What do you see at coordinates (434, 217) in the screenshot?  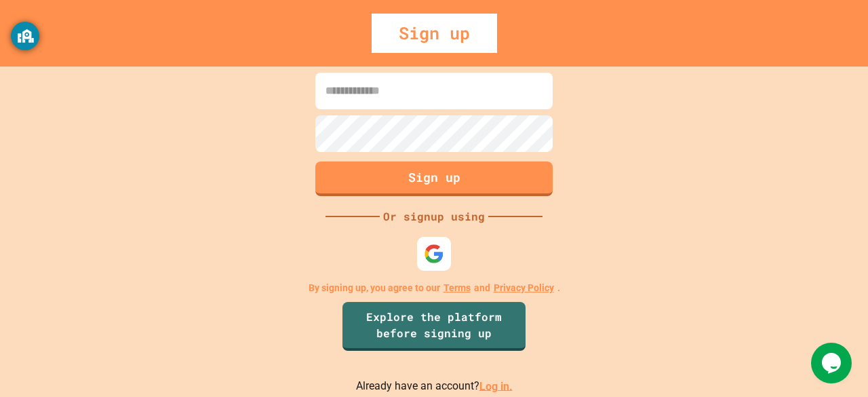 I see `div: Or signup using` at bounding box center [434, 217].